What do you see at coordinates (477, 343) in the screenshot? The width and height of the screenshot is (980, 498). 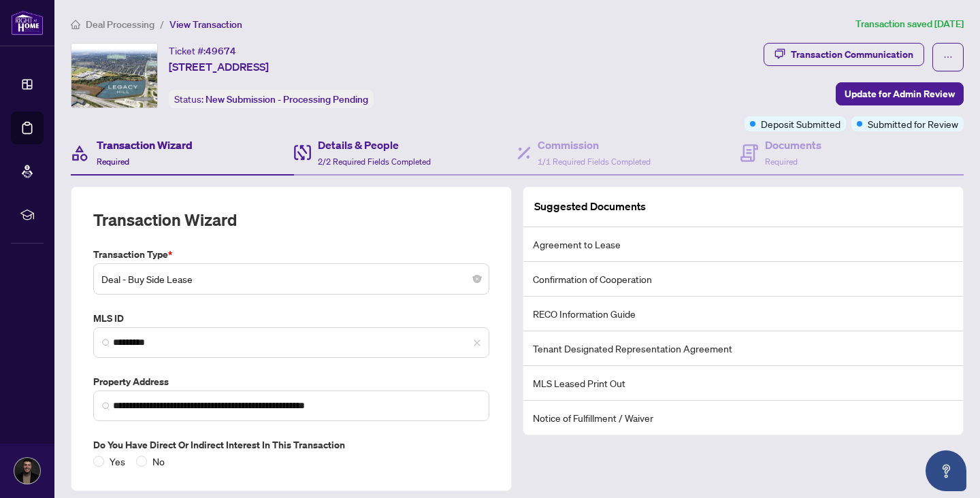 I see `span: close` at bounding box center [477, 343].